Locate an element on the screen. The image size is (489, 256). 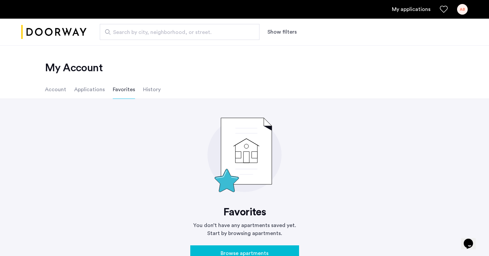
input: Apartment Search is located at coordinates (180, 32).